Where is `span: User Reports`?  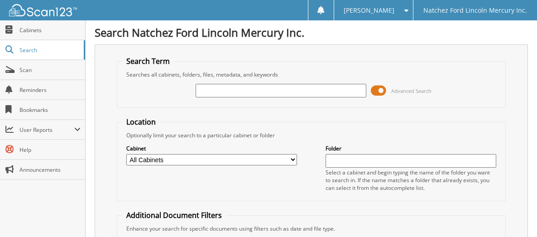
span: User Reports is located at coordinates (47, 130).